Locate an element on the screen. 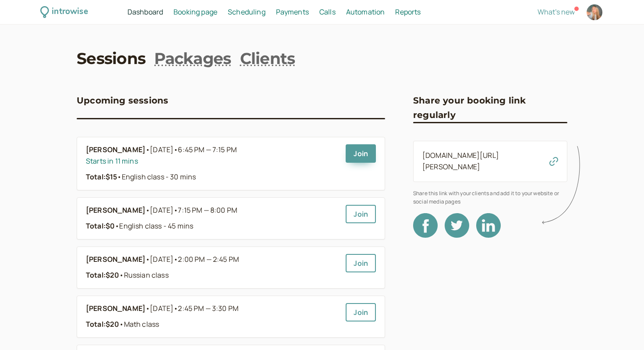 Image resolution: width=644 pixels, height=350 pixels. strong: Total: $0 is located at coordinates (101, 226).